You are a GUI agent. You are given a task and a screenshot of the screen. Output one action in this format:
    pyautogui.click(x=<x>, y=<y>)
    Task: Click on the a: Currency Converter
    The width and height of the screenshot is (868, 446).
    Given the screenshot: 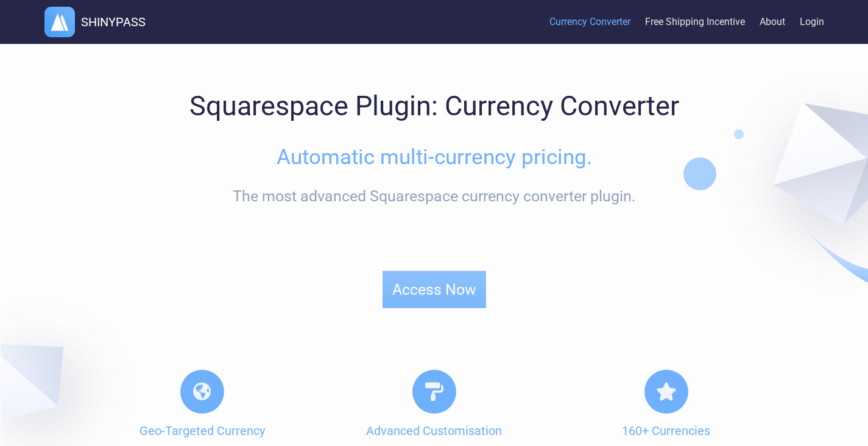 What is the action you would take?
    pyautogui.click(x=590, y=21)
    